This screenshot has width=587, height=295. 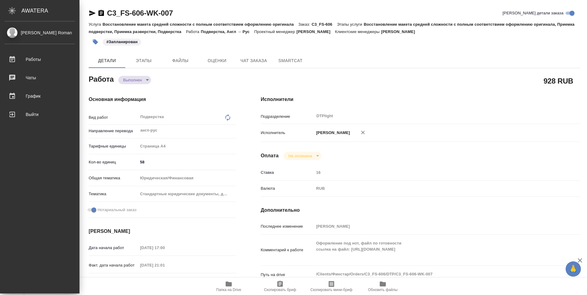 I want to click on button: Выполнен, so click(x=132, y=80).